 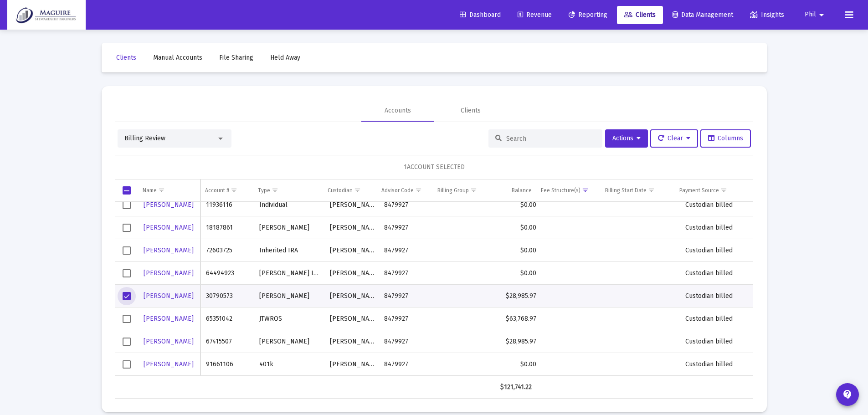 I want to click on div: Data grid, so click(x=434, y=289).